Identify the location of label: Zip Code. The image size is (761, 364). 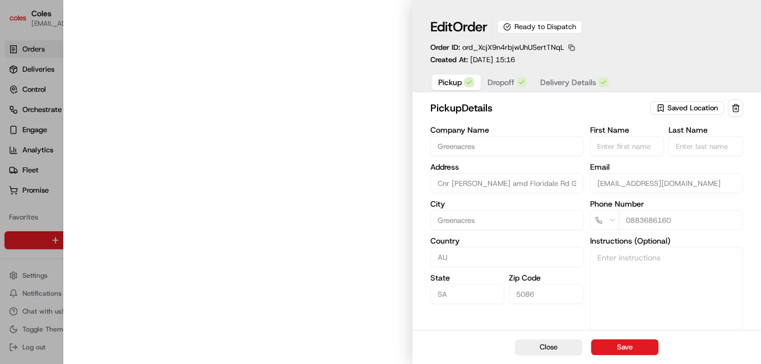
(546, 278).